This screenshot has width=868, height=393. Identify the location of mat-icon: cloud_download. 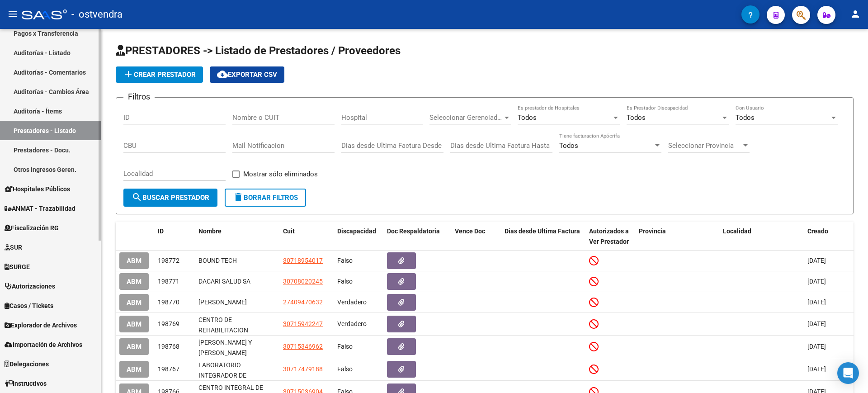
(222, 74).